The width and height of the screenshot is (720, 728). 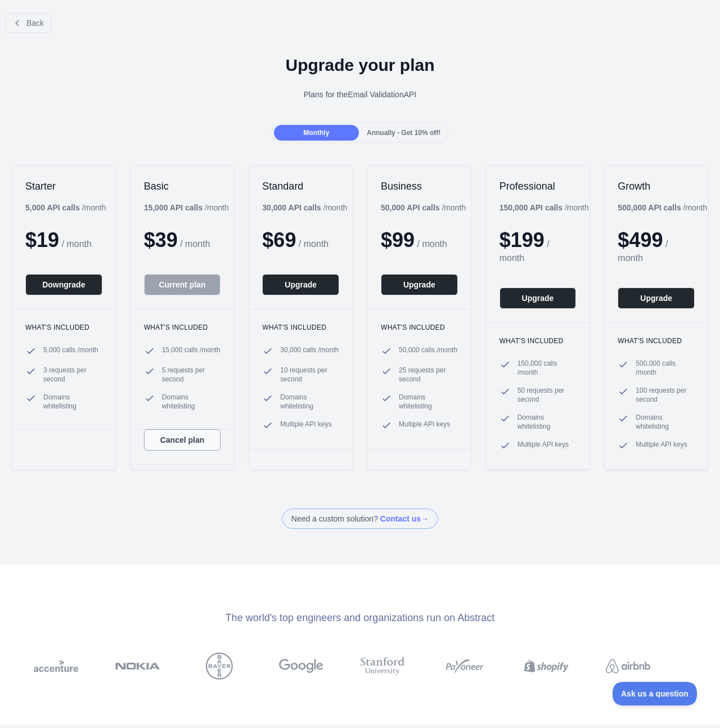 I want to click on b: 500,000 API calls, so click(x=649, y=207).